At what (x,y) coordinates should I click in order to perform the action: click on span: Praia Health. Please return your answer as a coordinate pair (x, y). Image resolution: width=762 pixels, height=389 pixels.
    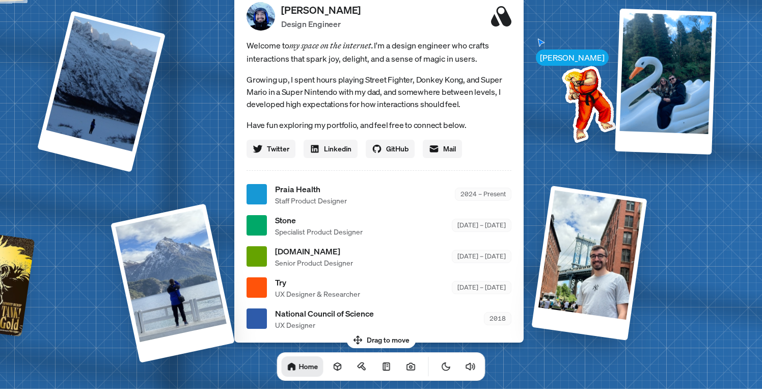
    Looking at the image, I should click on (311, 189).